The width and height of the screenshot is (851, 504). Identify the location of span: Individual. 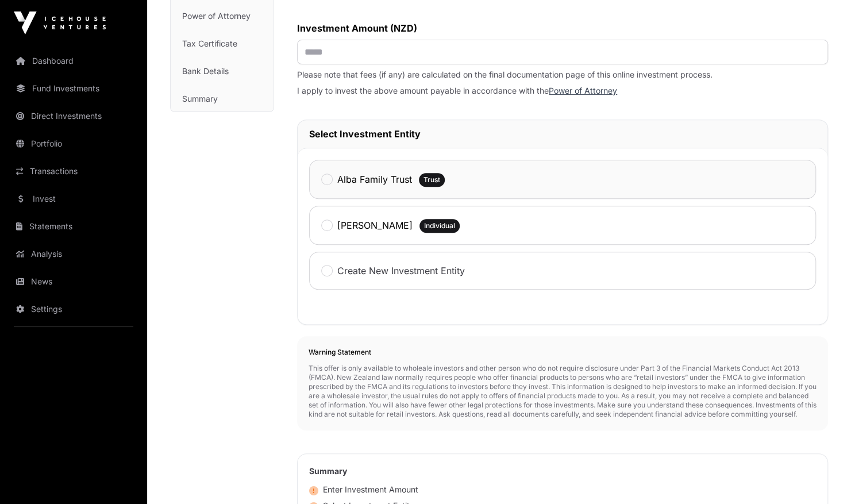
(440, 226).